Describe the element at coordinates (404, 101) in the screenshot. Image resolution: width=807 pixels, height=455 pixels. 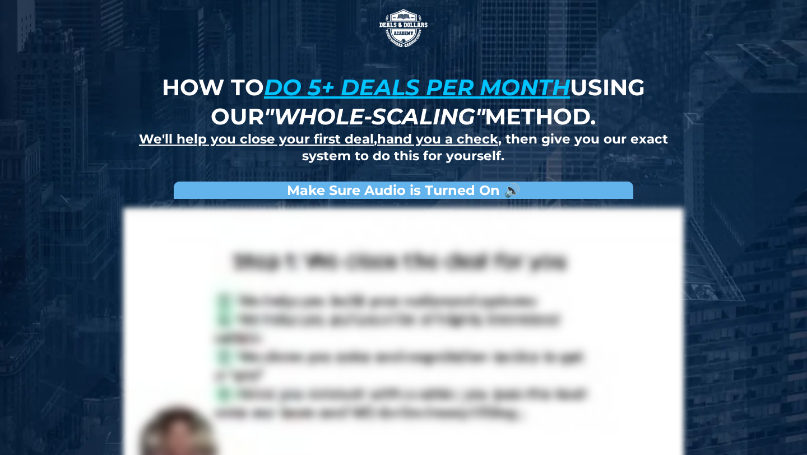
I see `strong: How to using our method.` at that location.